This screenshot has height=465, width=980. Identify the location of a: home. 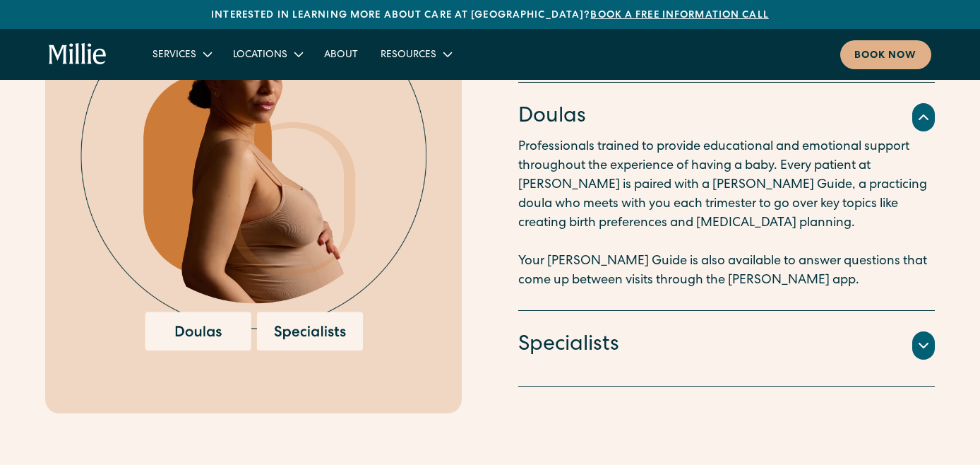
(78, 55).